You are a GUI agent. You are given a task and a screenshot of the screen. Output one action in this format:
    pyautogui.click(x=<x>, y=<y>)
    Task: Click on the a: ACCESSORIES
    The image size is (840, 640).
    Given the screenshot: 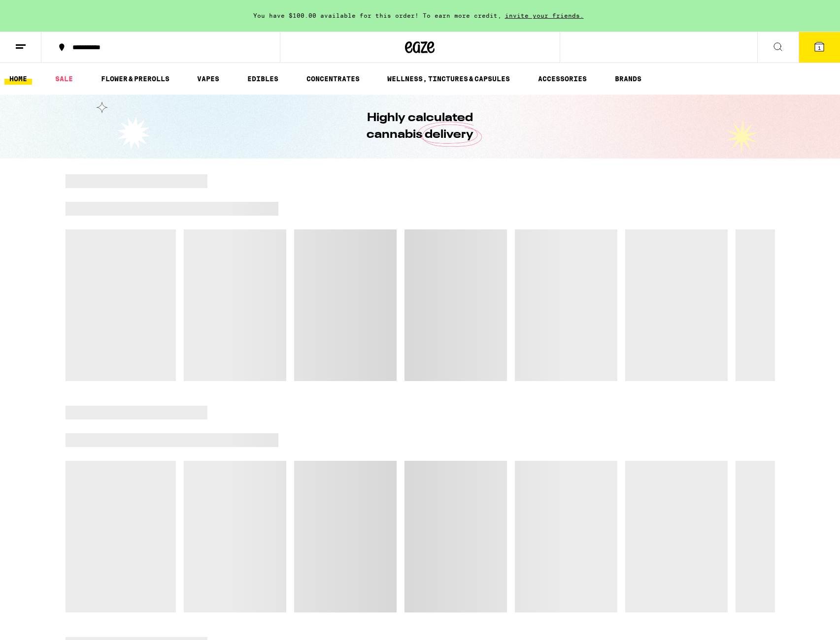 What is the action you would take?
    pyautogui.click(x=562, y=79)
    